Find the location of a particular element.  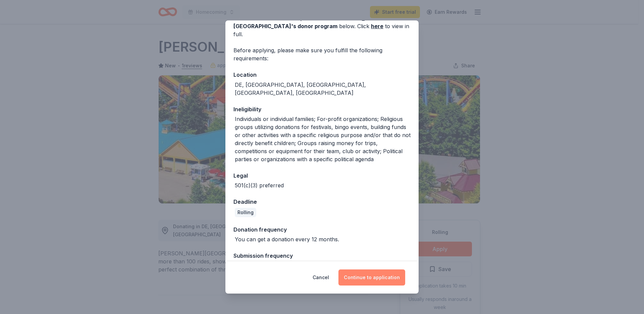

div: Deadline is located at coordinates (322, 202).